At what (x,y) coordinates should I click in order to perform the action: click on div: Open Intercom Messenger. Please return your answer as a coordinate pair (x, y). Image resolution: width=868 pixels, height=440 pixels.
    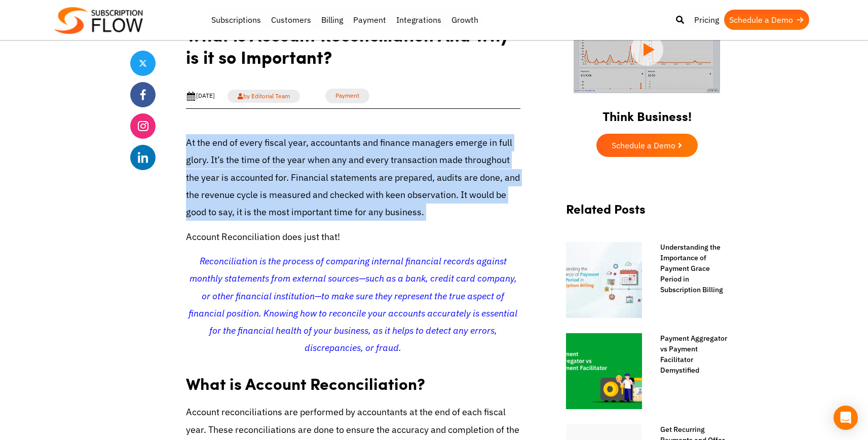
    Looking at the image, I should click on (845, 418).